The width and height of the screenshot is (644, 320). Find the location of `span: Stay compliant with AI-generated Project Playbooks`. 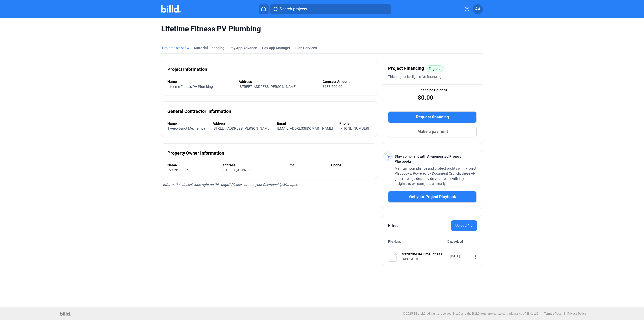

span: Stay compliant with AI-generated Project Playbooks is located at coordinates (428, 159).